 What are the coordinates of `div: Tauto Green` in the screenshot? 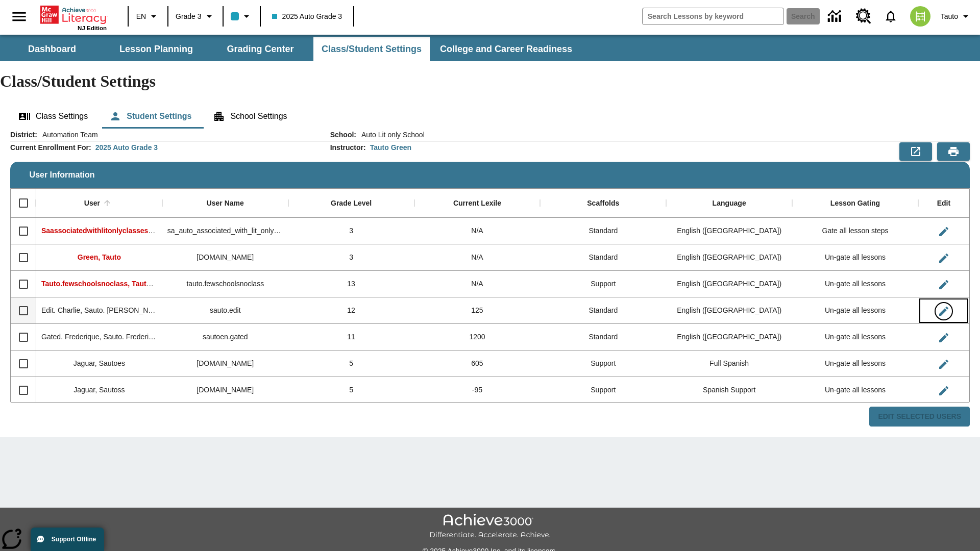 It's located at (390, 147).